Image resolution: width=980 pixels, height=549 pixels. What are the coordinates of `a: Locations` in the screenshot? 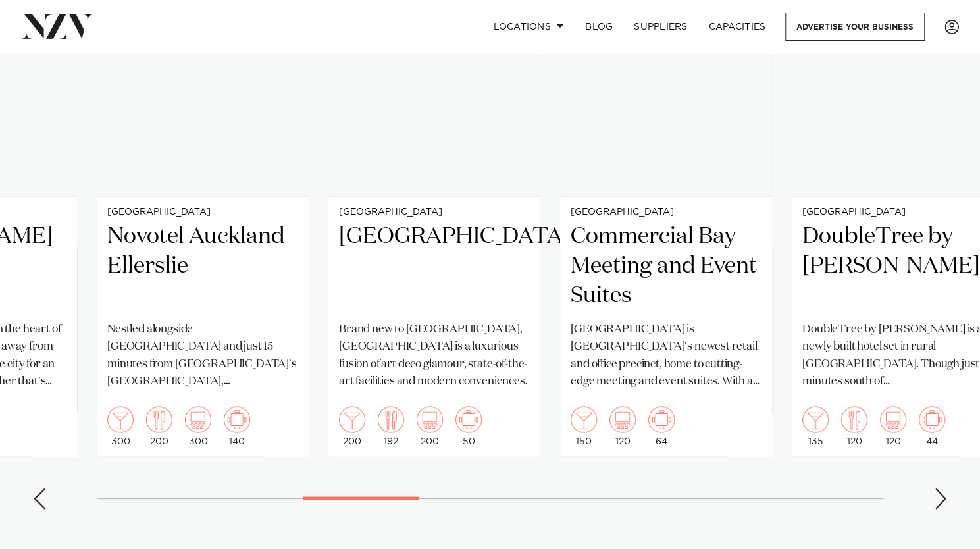 It's located at (529, 26).